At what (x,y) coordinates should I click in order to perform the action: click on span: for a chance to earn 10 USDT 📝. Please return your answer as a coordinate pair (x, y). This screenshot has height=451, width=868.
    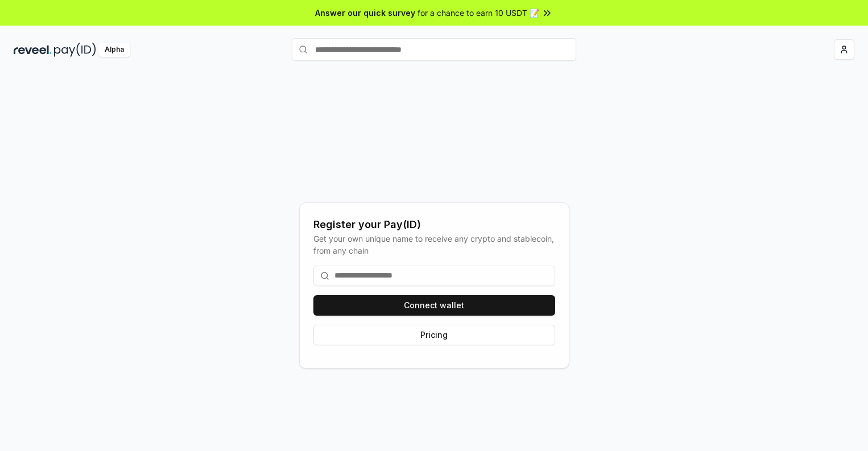
    Looking at the image, I should click on (478, 13).